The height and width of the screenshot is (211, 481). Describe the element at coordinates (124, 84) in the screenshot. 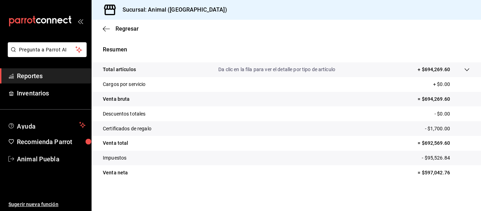

I see `p: Cargos por servicio` at that location.